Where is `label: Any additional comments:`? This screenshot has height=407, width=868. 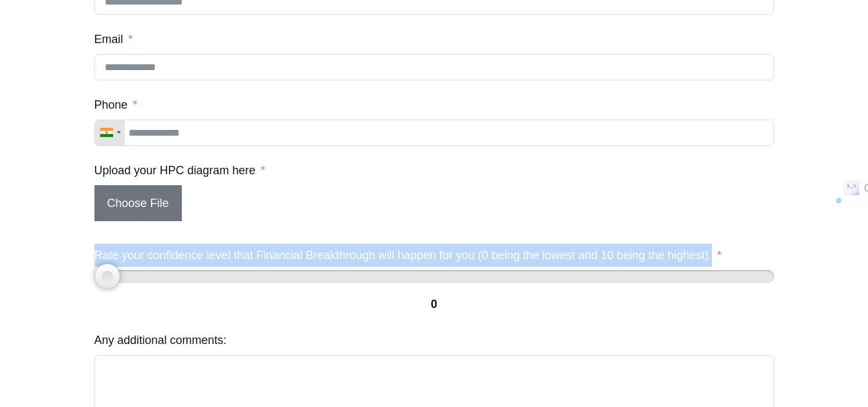
label: Any additional comments: is located at coordinates (161, 340).